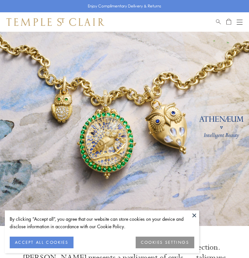 The image size is (249, 258). What do you see at coordinates (165, 242) in the screenshot?
I see `button: COOKIES SETTINGS` at bounding box center [165, 242].